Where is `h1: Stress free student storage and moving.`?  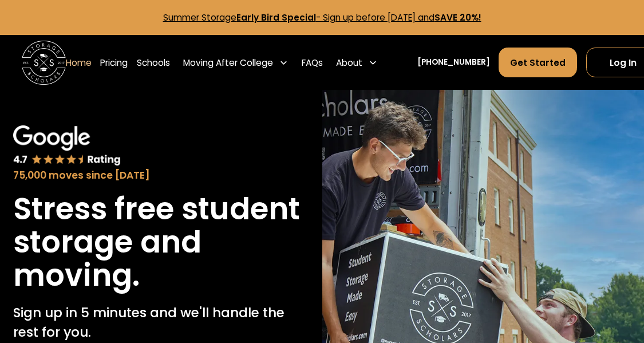 h1: Stress free student storage and moving. is located at coordinates (161, 242).